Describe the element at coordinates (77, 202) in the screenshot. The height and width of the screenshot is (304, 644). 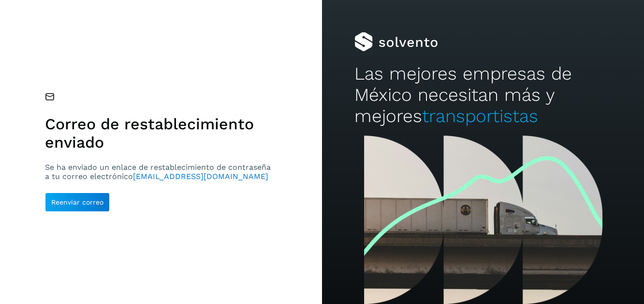
I see `button: Reenviar correo` at that location.